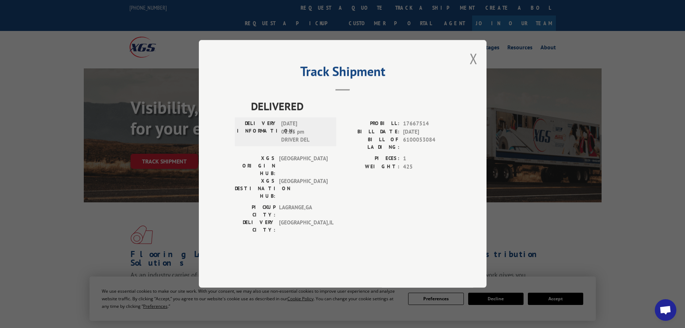 This screenshot has height=328, width=685. Describe the element at coordinates (371, 166) in the screenshot. I see `label: WEIGHT:` at that location.